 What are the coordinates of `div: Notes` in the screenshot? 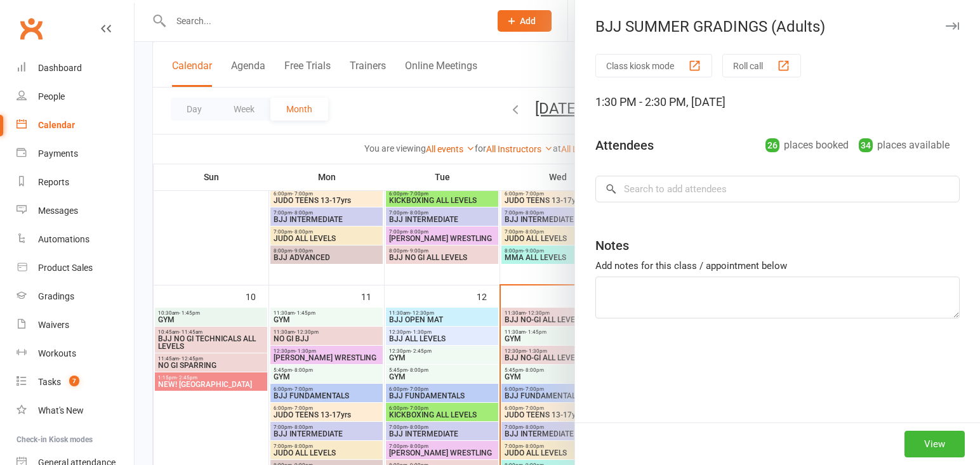 It's located at (612, 246).